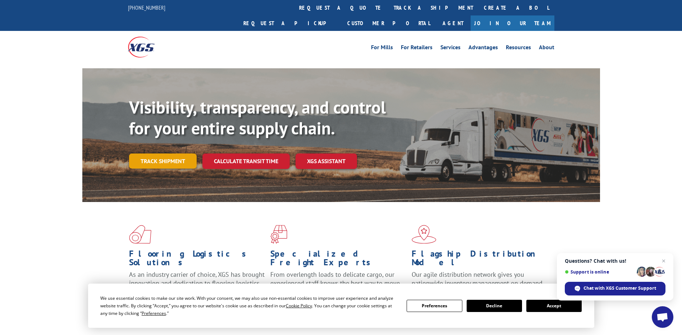  I want to click on a: Calculate transit time, so click(246, 161).